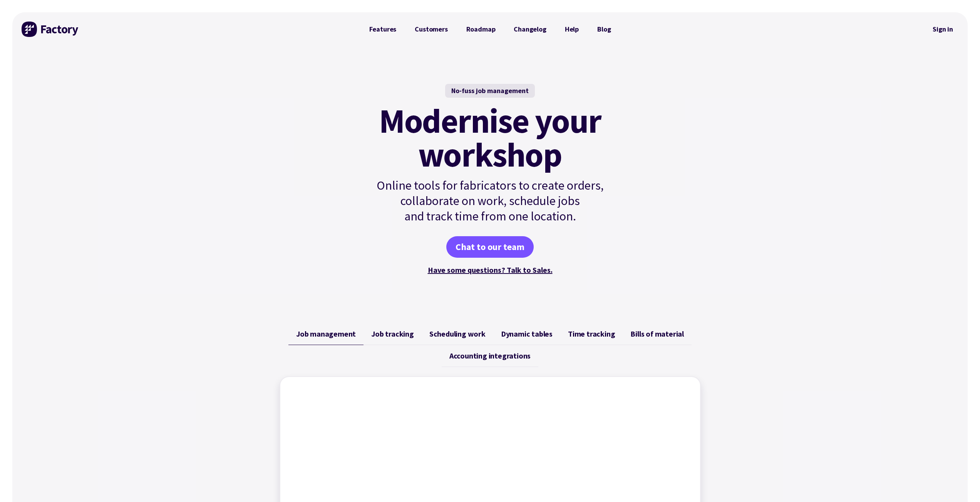 The height and width of the screenshot is (502, 980). I want to click on span: Job management, so click(326, 334).